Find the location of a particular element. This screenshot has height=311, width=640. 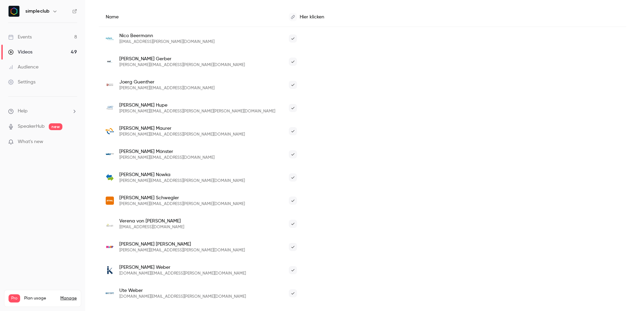

span: new is located at coordinates (56, 127).